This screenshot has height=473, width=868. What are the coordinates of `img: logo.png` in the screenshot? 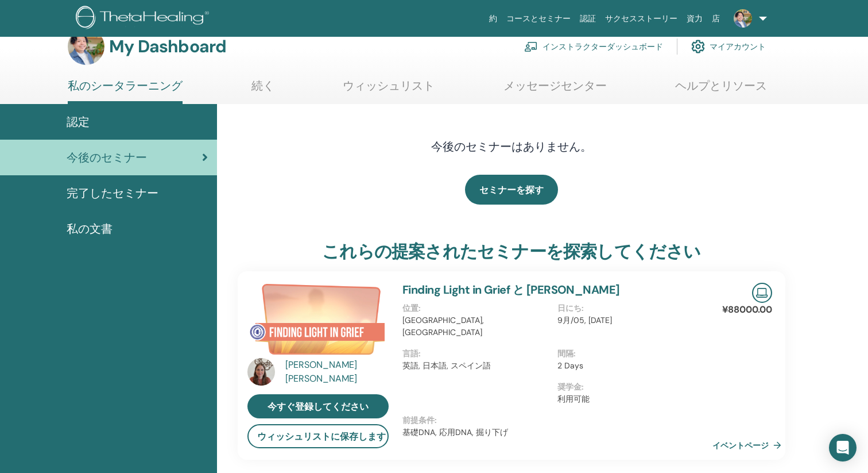 It's located at (144, 18).